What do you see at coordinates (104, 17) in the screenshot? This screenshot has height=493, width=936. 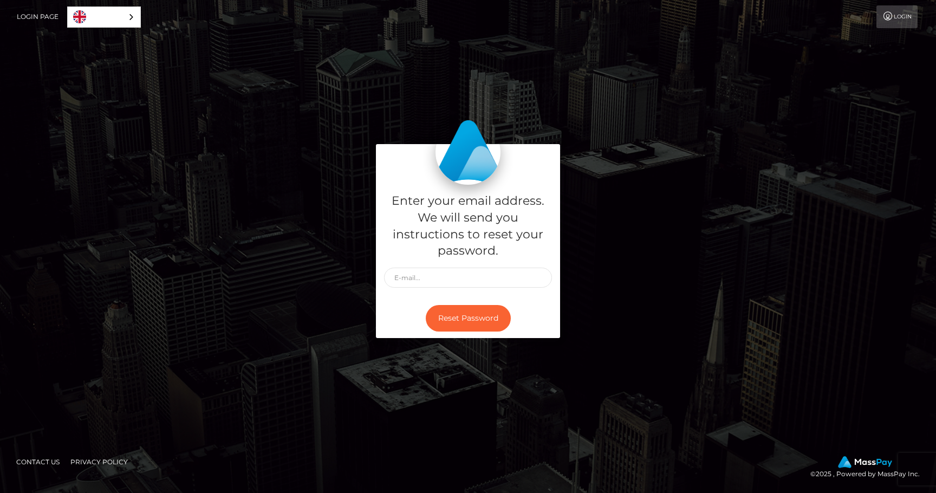 I see `a: English` at bounding box center [104, 17].